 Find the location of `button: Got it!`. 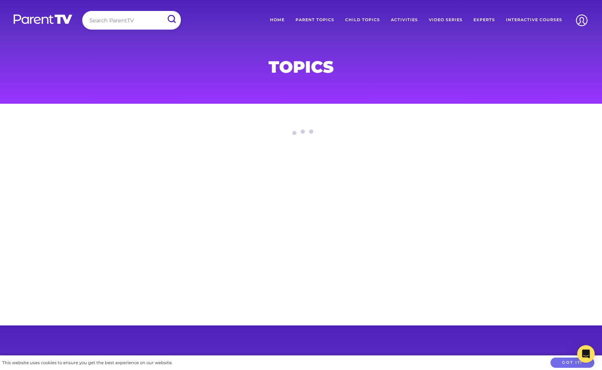

button: Got it! is located at coordinates (572, 363).